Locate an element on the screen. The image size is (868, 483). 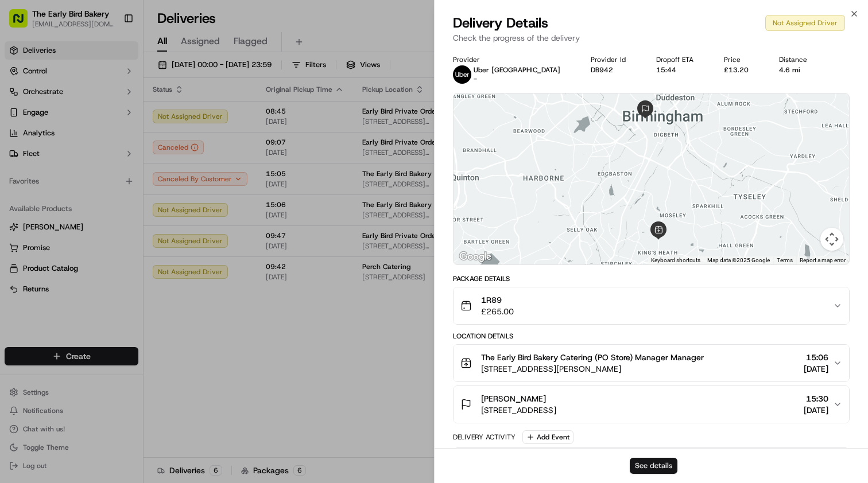
div: Package Details is located at coordinates (651, 279).